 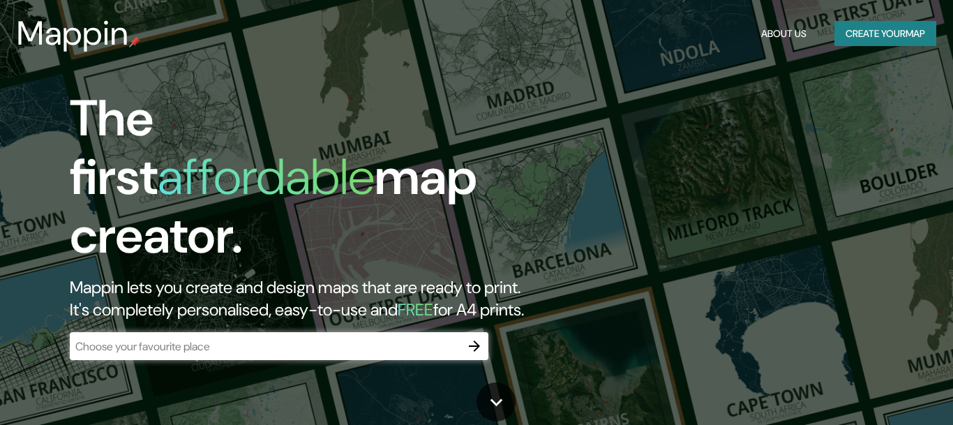 I want to click on h3: Mappin, so click(x=73, y=33).